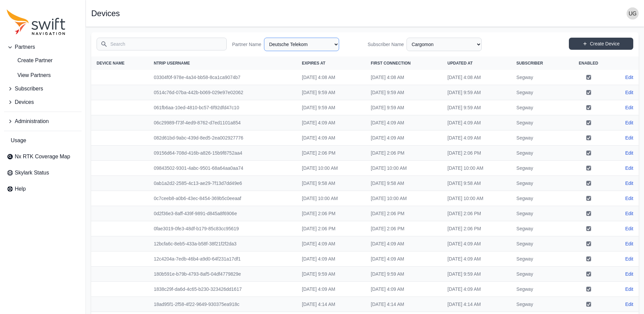 This screenshot has height=314, width=644. Describe the element at coordinates (24, 102) in the screenshot. I see `span: Devices` at that location.